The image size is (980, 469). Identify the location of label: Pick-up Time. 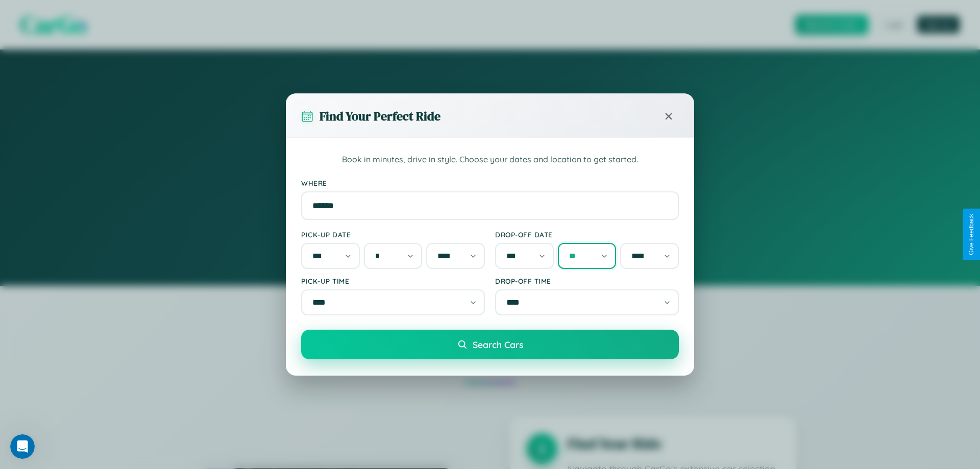
(393, 280).